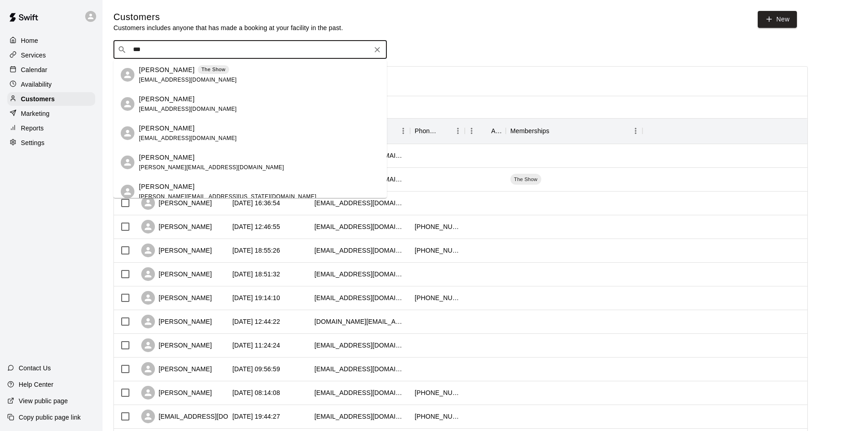 The height and width of the screenshot is (431, 868). I want to click on div: Settings, so click(51, 143).